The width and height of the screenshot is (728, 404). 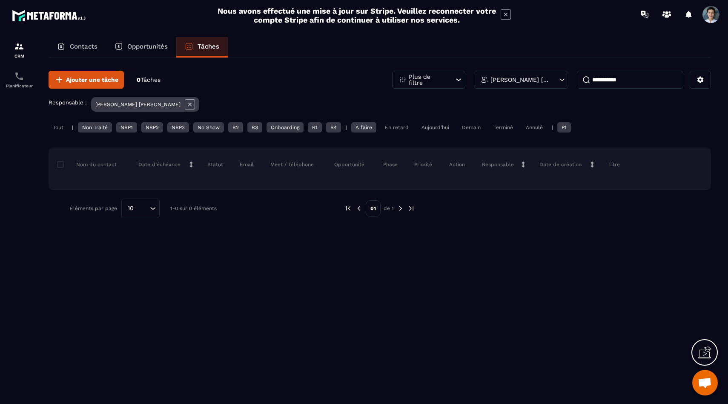 I want to click on p: Titre, so click(x=614, y=164).